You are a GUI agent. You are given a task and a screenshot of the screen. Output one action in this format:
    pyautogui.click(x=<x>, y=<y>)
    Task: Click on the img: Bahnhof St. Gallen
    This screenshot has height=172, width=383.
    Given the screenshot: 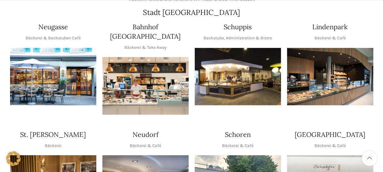 What is the action you would take?
    pyautogui.click(x=145, y=86)
    